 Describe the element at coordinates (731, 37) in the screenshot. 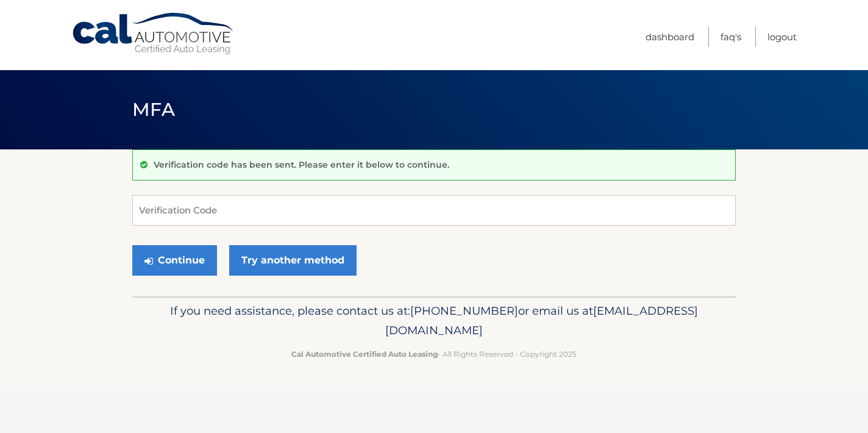

I see `a: FAQ's` at that location.